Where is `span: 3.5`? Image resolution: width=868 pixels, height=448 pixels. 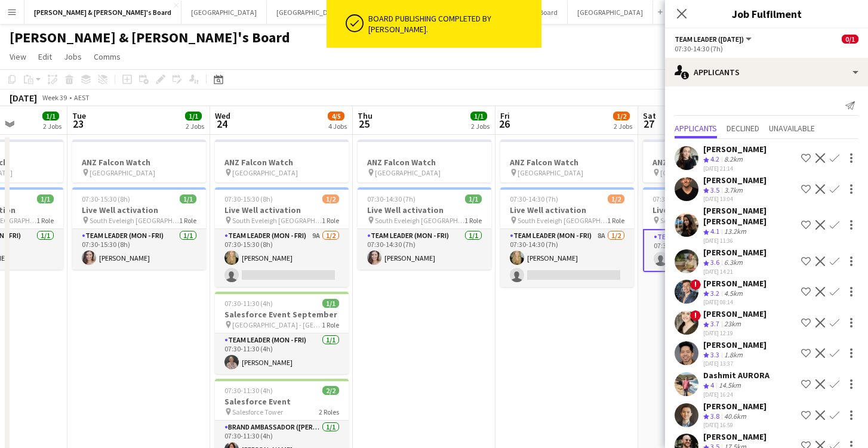
span: 3.5 is located at coordinates (715, 190).